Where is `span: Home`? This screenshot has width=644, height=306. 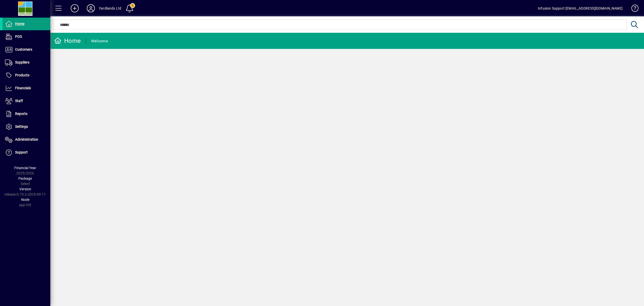 span: Home is located at coordinates (20, 24).